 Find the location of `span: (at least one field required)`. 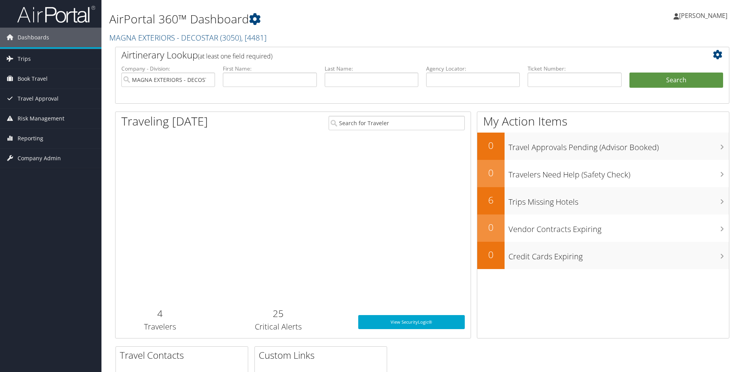

span: (at least one field required) is located at coordinates (235, 56).